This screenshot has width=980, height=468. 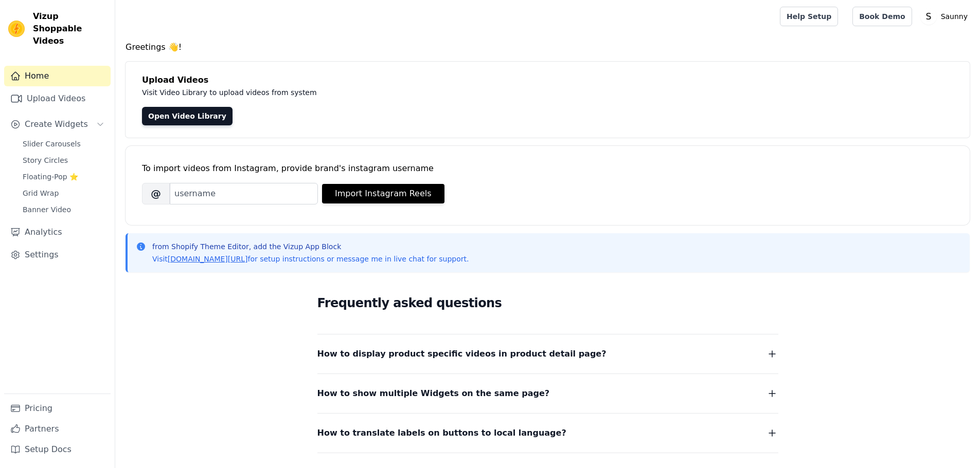 I want to click on button: Import Instagram Reels, so click(x=383, y=193).